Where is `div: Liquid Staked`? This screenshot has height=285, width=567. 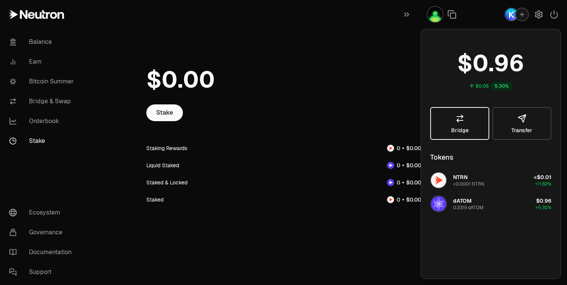
div: Liquid Staked is located at coordinates (163, 165).